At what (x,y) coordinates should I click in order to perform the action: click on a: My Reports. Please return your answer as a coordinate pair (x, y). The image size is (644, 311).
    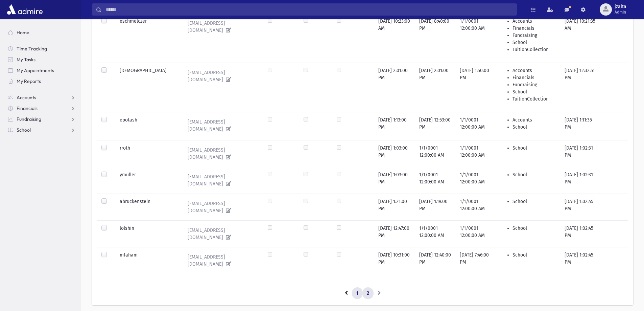
    Looking at the image, I should click on (42, 81).